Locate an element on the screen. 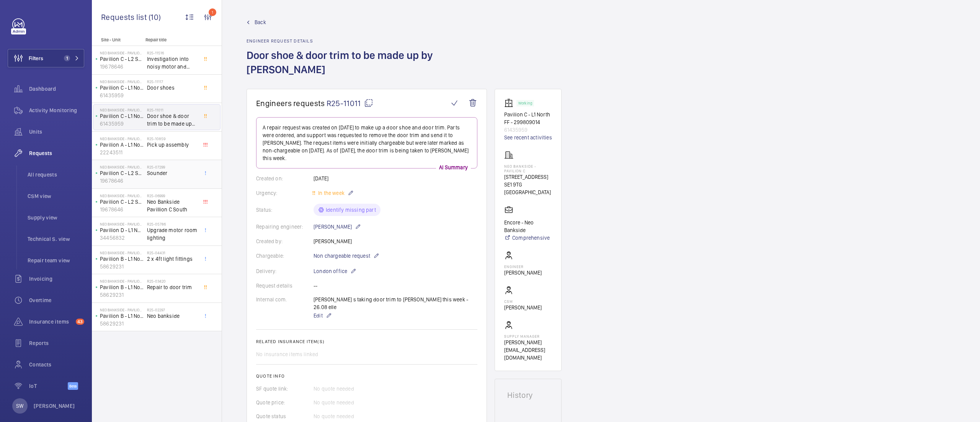  span: Contacts is located at coordinates (57, 365).